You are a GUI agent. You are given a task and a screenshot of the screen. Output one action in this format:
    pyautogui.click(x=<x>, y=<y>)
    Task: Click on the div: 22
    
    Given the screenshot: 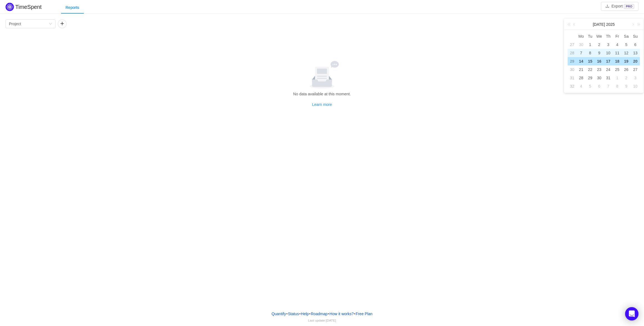 What is the action you would take?
    pyautogui.click(x=590, y=70)
    